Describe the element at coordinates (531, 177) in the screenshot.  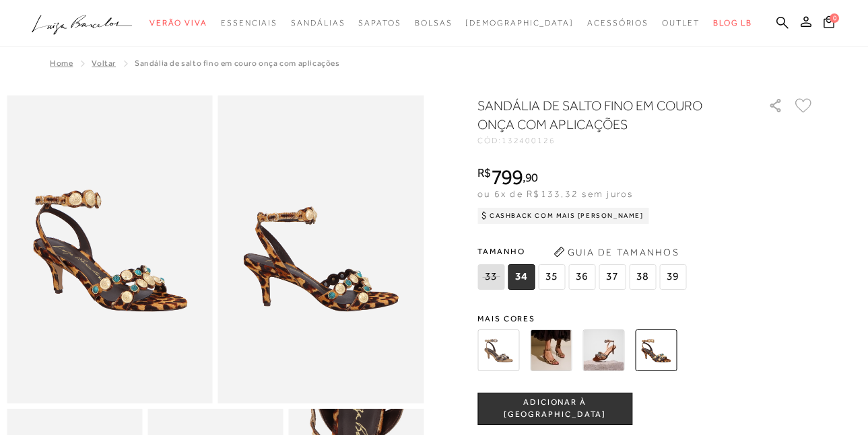
I see `span: 90` at that location.